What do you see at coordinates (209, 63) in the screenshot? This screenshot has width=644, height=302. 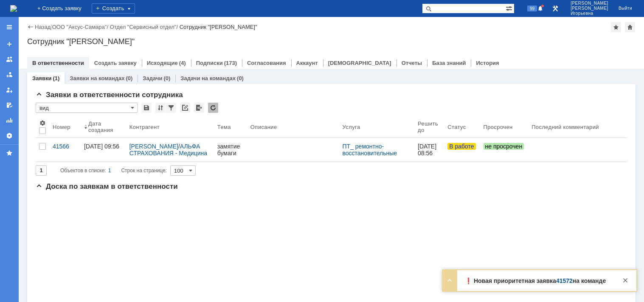 I see `a: Подписки` at bounding box center [209, 63].